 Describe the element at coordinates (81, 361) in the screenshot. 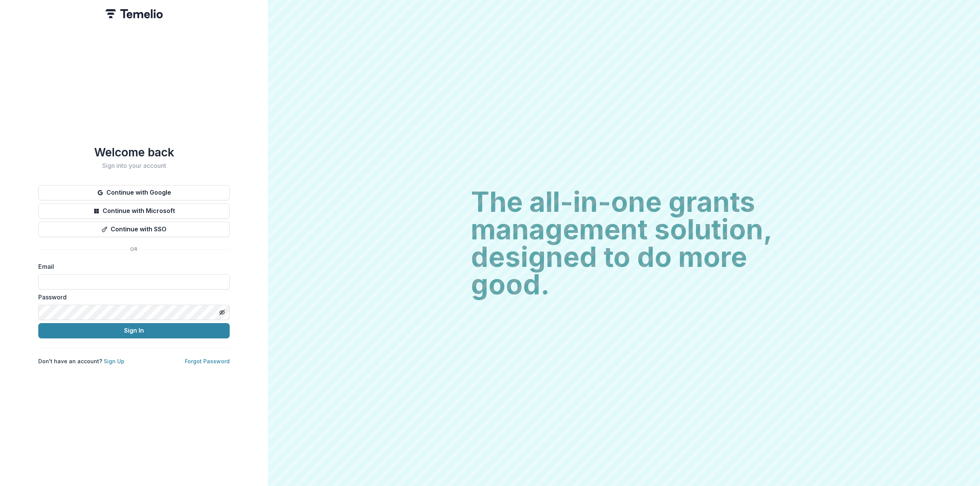

I see `p: Don't have an account?` at that location.